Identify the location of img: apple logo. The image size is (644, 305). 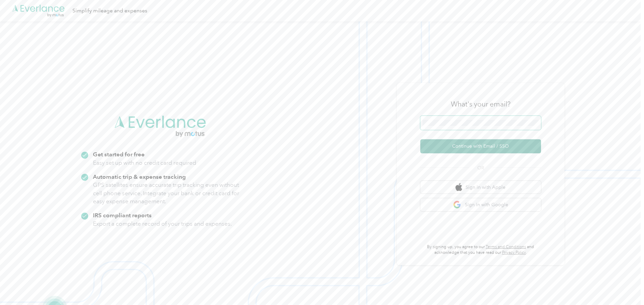
(459, 187).